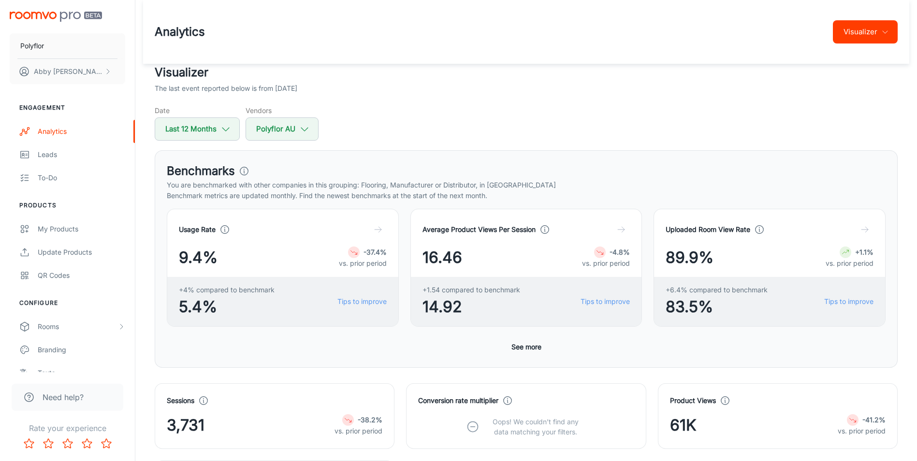  What do you see at coordinates (81, 155) in the screenshot?
I see `div: Leads` at bounding box center [81, 155].